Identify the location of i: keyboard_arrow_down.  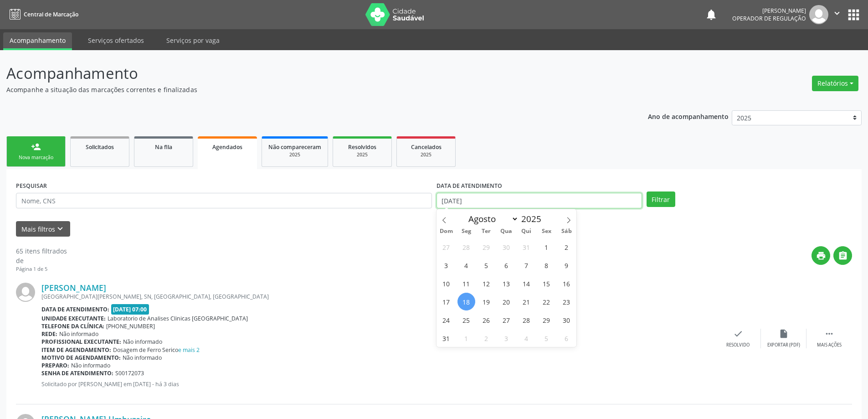
(60, 229).